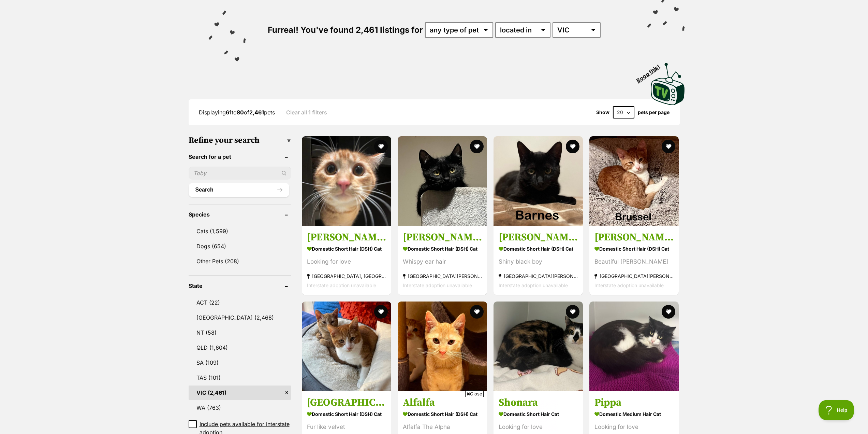  Describe the element at coordinates (240, 246) in the screenshot. I see `a: Dogs (654)` at that location.